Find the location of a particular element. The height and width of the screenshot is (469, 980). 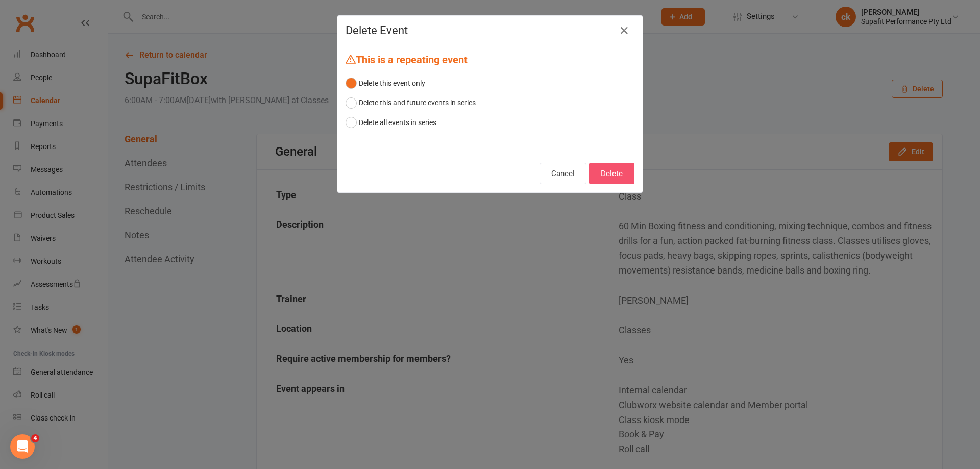

button: Delete this and future events in series is located at coordinates (410, 102).